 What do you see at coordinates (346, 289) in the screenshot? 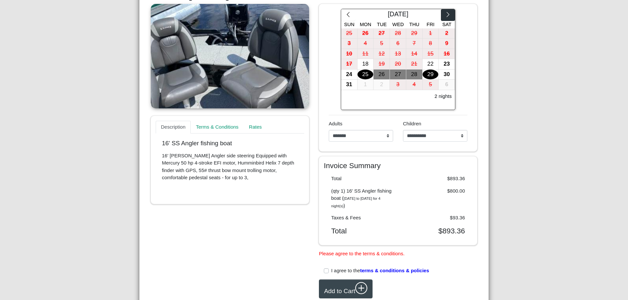
I see `button: Add to Cartplus circle` at bounding box center [346, 289].